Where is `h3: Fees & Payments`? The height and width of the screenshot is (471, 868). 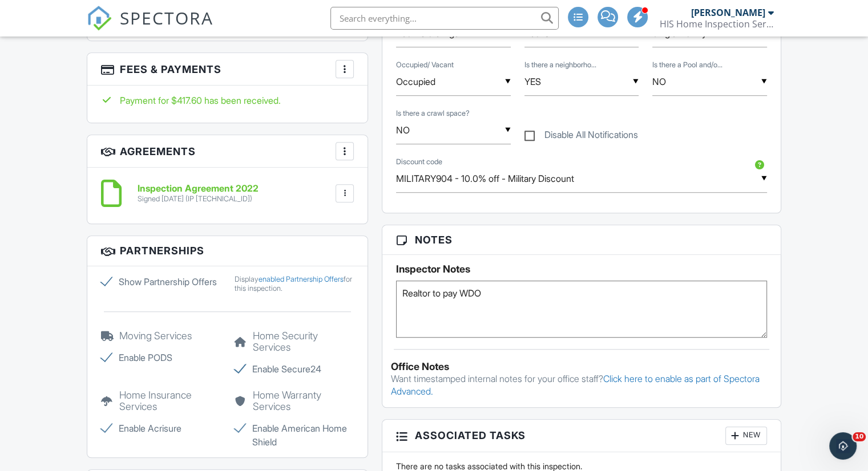
h3: Fees & Payments is located at coordinates (227, 69).